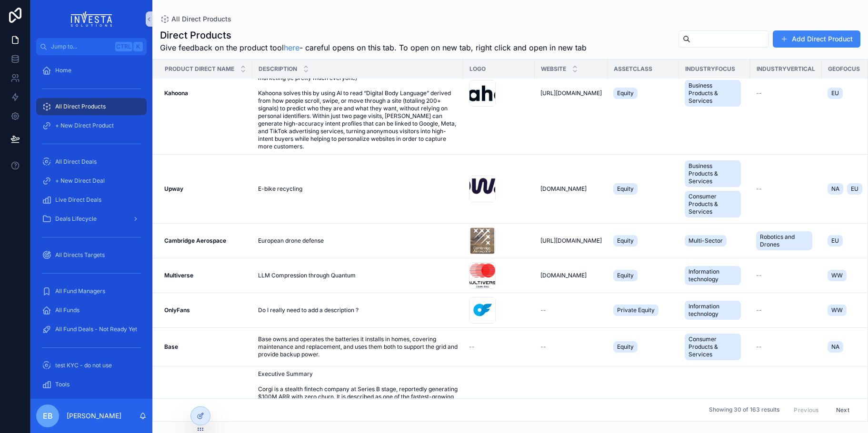 The image size is (868, 433). What do you see at coordinates (62, 384) in the screenshot?
I see `span: Tools` at bounding box center [62, 384].